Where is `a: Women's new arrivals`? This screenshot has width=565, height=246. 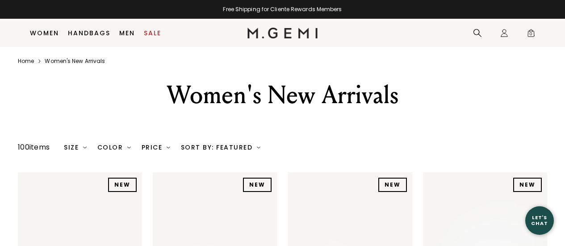 a: Women's new arrivals is located at coordinates (75, 61).